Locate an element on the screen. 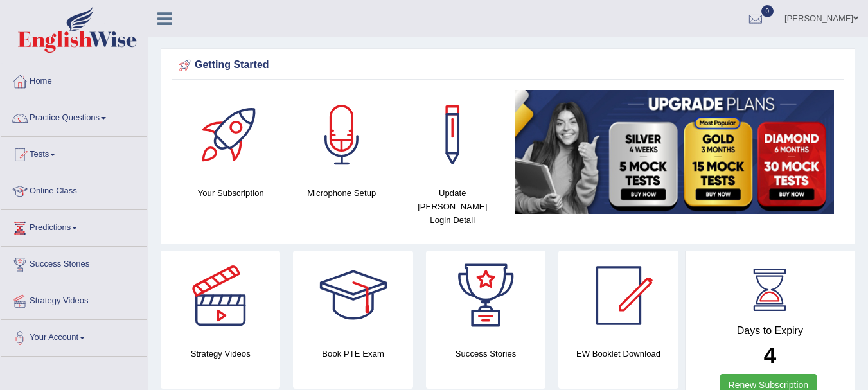  h4: EW Booklet Download is located at coordinates (619, 354).